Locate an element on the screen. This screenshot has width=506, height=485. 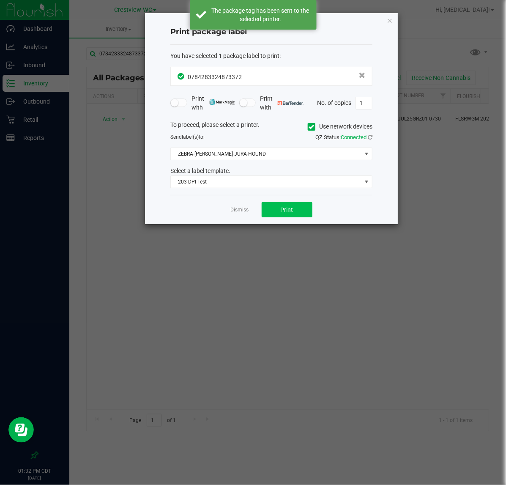
h4: Print package label is located at coordinates (271, 32).